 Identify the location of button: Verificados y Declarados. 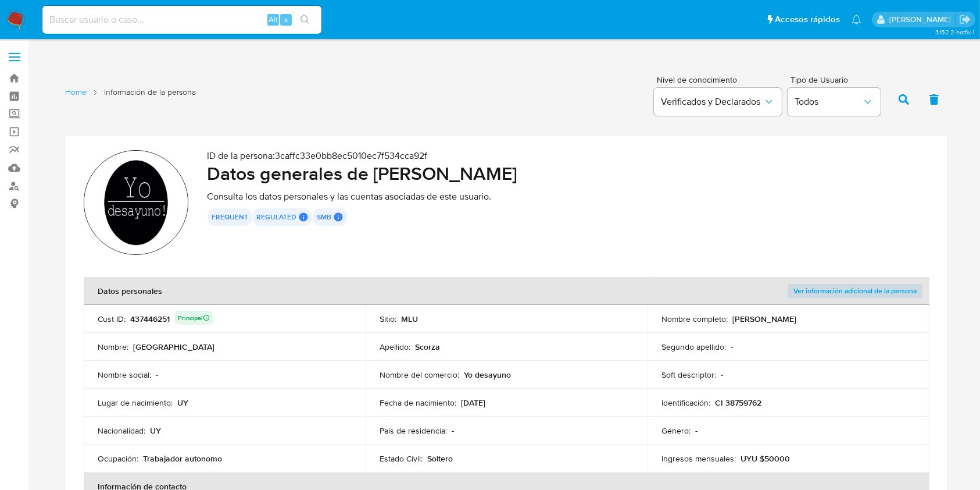
(718, 102).